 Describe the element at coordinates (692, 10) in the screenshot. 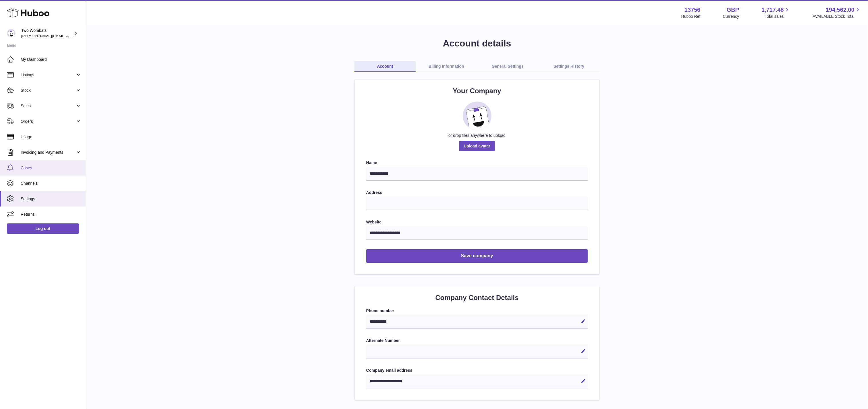

I see `strong: 13756` at that location.